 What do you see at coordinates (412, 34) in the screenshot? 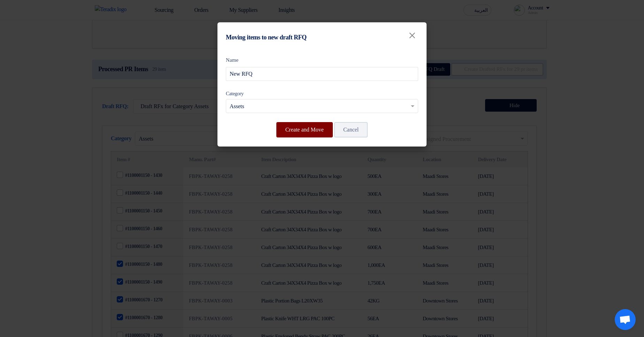
I see `button: Close` at bounding box center [412, 34].